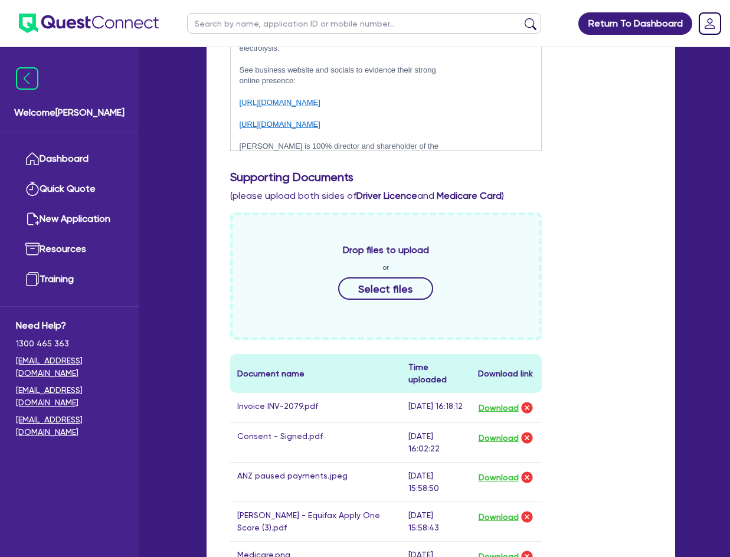 The image size is (730, 557). What do you see at coordinates (69, 189) in the screenshot?
I see `a: Quick Quote` at bounding box center [69, 189].